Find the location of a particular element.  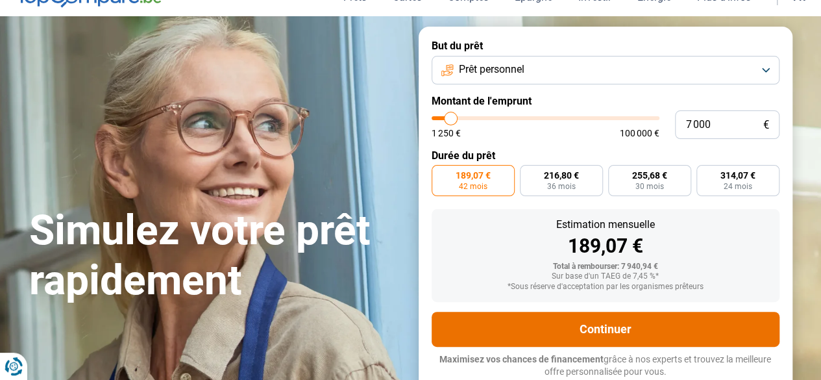

h1: Simulez votre prêt rapidement is located at coordinates (216, 256).